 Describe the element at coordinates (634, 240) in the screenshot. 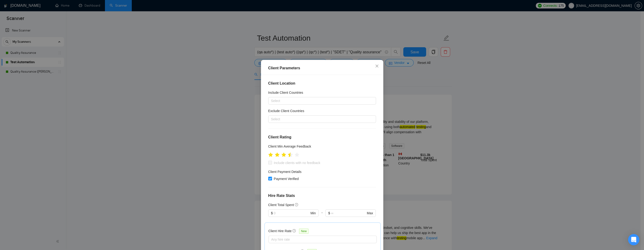

I see `div: Open Intercom Messenger` at that location.